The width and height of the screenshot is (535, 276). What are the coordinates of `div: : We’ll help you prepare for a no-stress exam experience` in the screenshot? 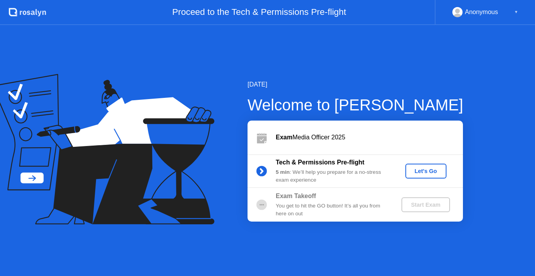 It's located at (332, 176).